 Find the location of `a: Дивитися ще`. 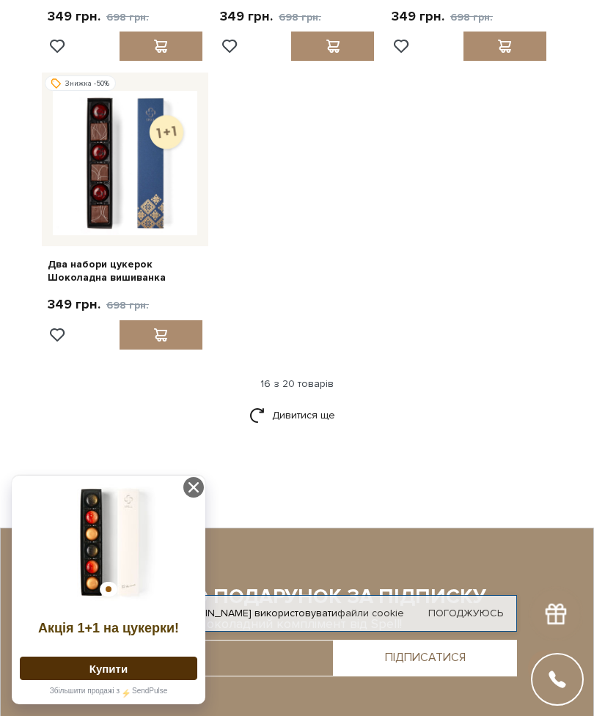

a: Дивитися ще is located at coordinates (297, 415).